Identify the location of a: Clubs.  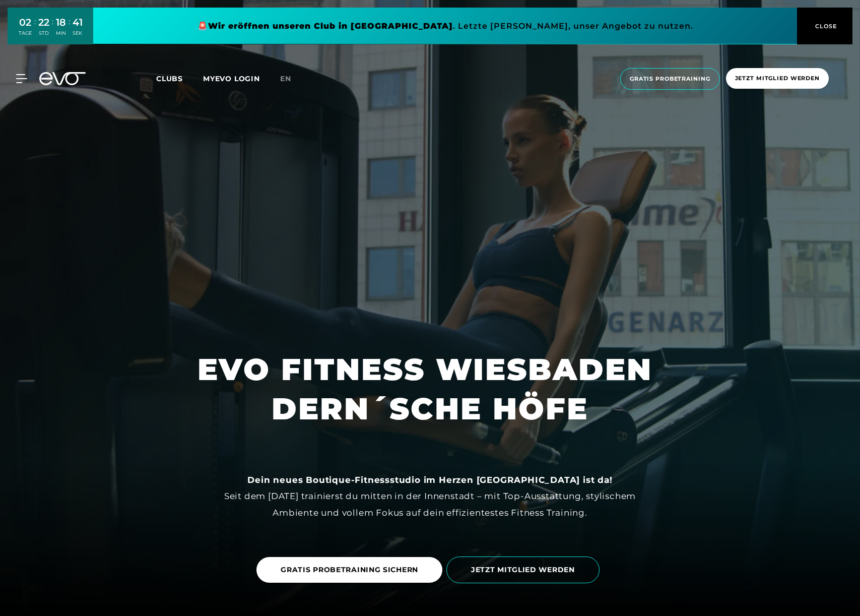
(180, 78).